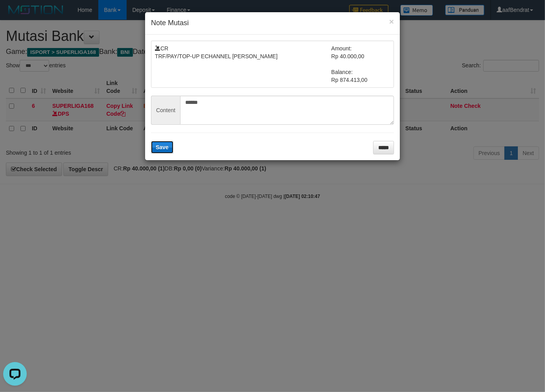  I want to click on span: Content, so click(165, 110).